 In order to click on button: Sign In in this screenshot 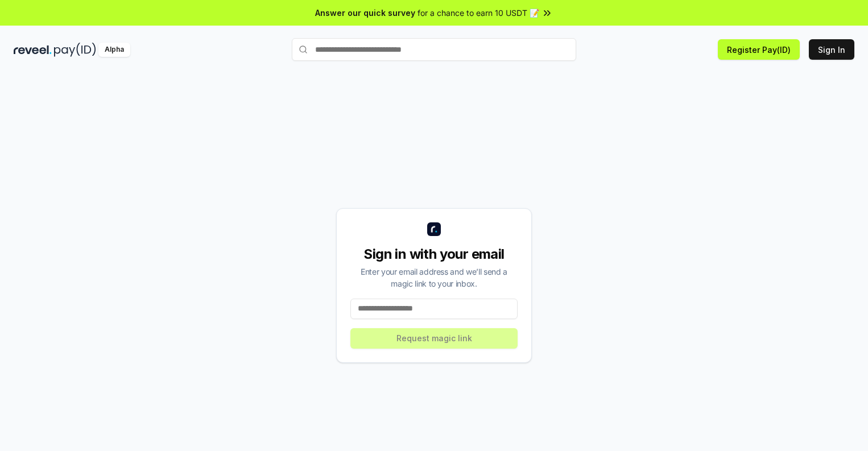, I will do `click(832, 49)`.